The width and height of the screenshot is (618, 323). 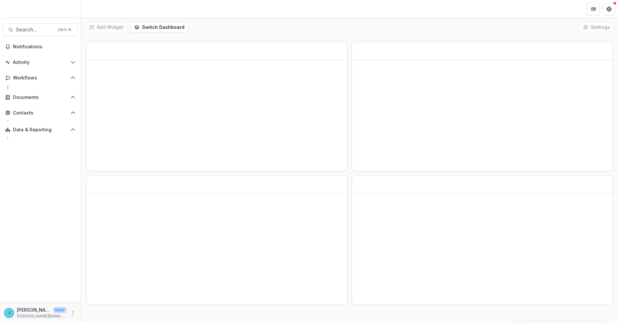 I want to click on button: Search..., so click(x=40, y=30).